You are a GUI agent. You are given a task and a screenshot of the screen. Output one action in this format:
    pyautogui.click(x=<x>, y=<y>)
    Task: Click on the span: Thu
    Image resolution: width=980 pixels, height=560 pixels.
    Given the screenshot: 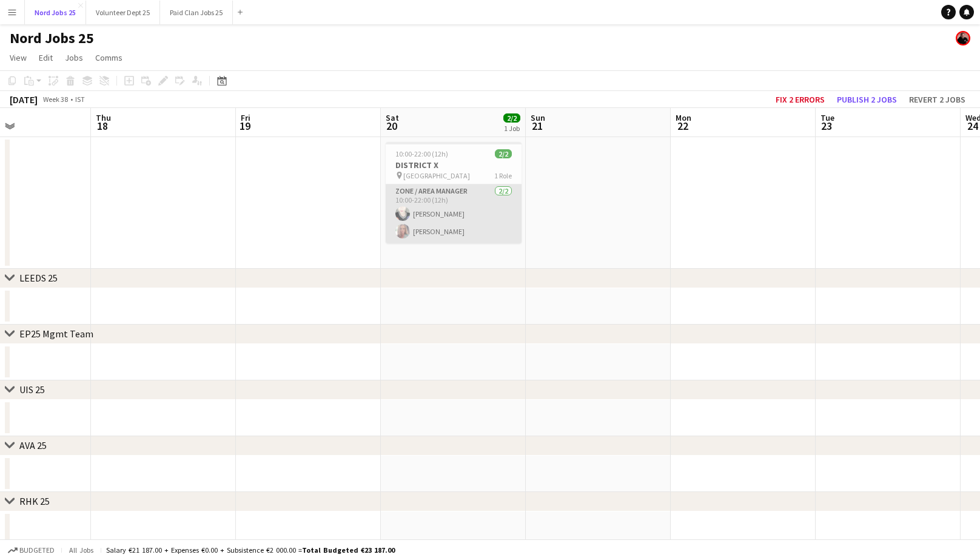 What is the action you would take?
    pyautogui.click(x=103, y=117)
    